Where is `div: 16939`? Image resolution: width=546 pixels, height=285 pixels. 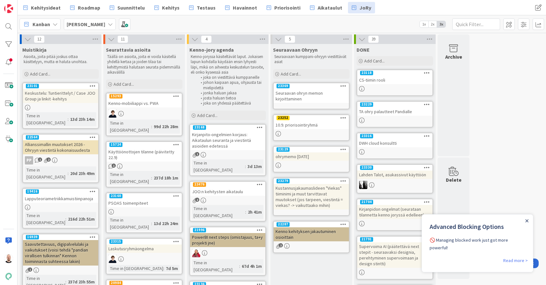 div: 16939 is located at coordinates (61, 237).